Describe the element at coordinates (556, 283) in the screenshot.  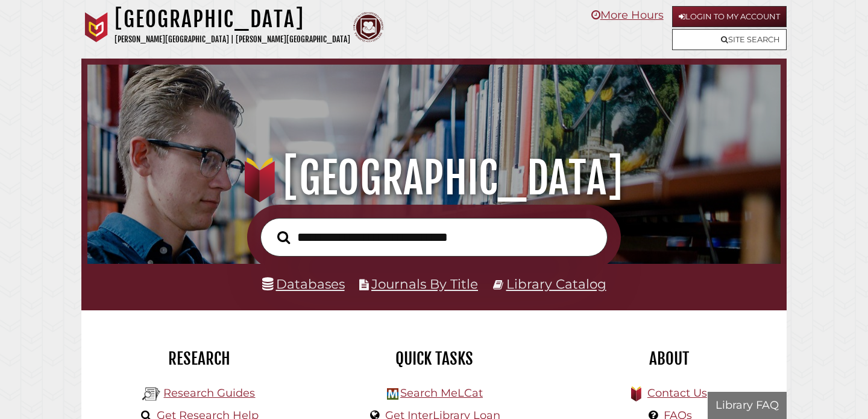
I see `a: Library Catalog` at that location.